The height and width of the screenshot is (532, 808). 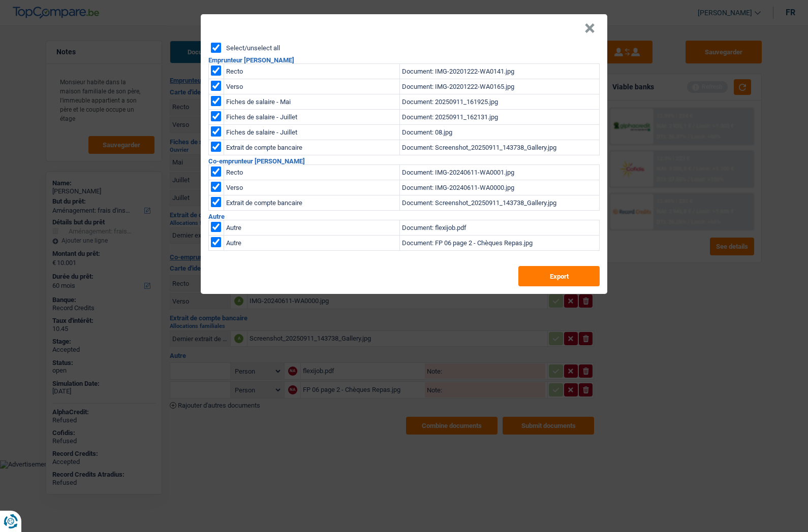 I want to click on td: Fiches de salaire - Mai, so click(x=312, y=102).